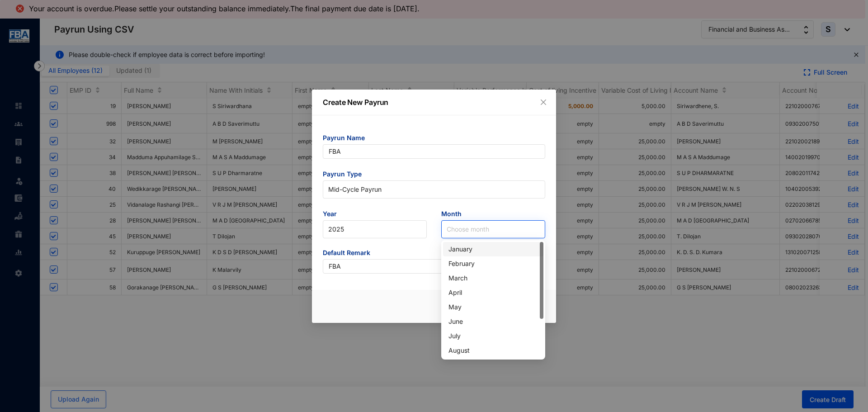 Image resolution: width=868 pixels, height=412 pixels. Describe the element at coordinates (375, 229) in the screenshot. I see `span: 2025` at that location.